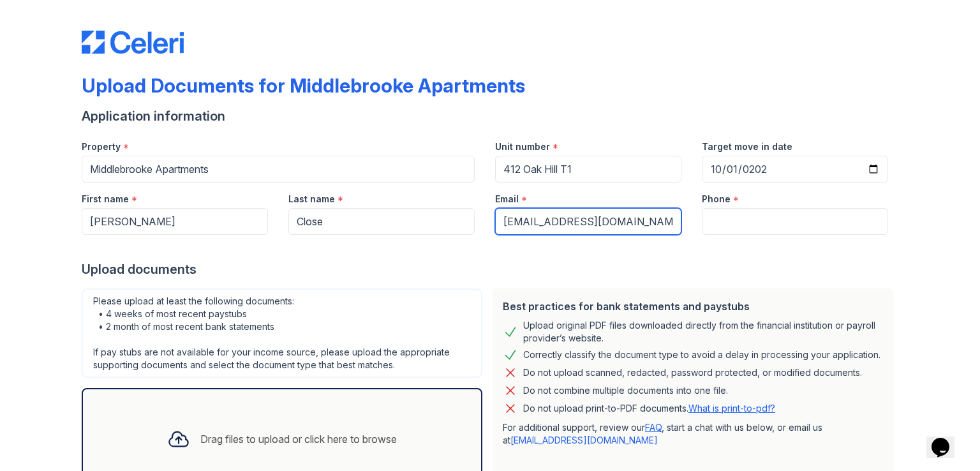  I want to click on p: For additional support, review our , start a chat with us below, or email us at, so click(693, 434).